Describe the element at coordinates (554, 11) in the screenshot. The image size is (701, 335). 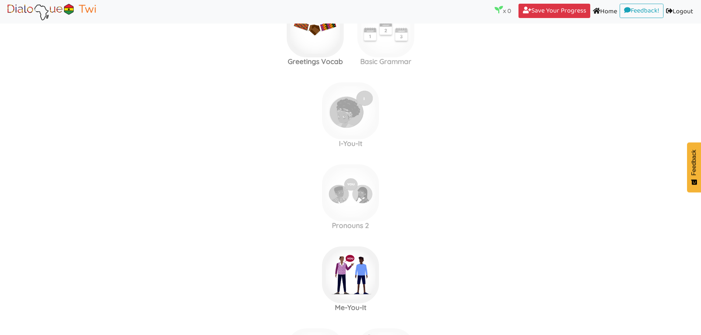
I see `a: Save Your Progress` at that location.